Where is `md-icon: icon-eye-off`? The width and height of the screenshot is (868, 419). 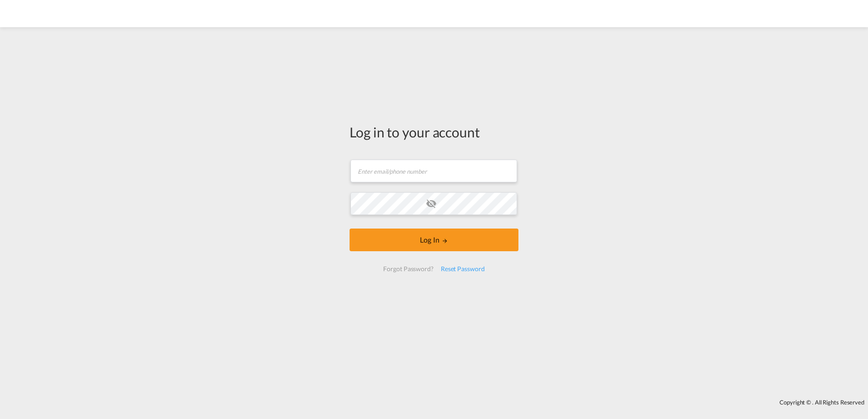
md-icon: icon-eye-off is located at coordinates (431, 203).